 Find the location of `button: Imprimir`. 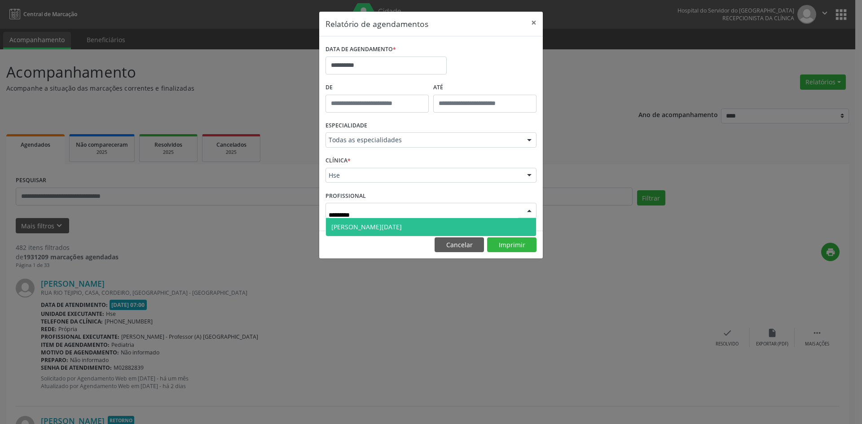

button: Imprimir is located at coordinates (512, 245).